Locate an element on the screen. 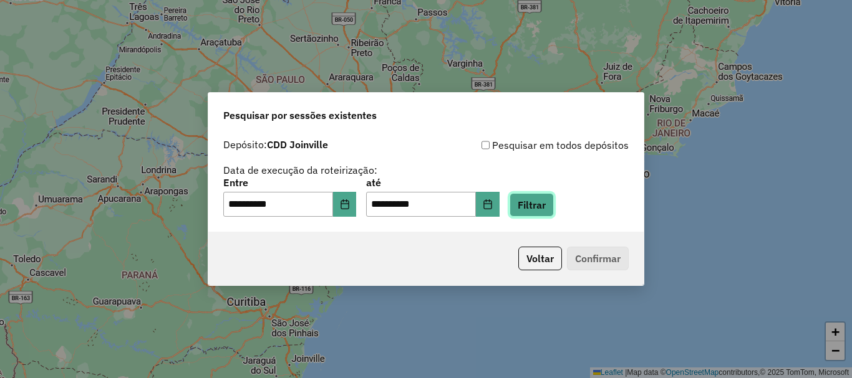  div: Pesquisar em todos depósitos is located at coordinates (527, 145).